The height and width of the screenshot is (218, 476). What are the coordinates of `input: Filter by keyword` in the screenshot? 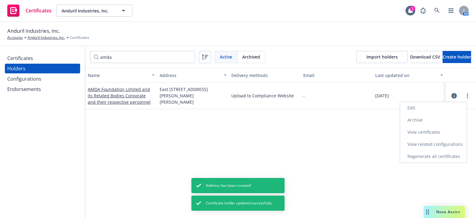 It's located at (143, 57).